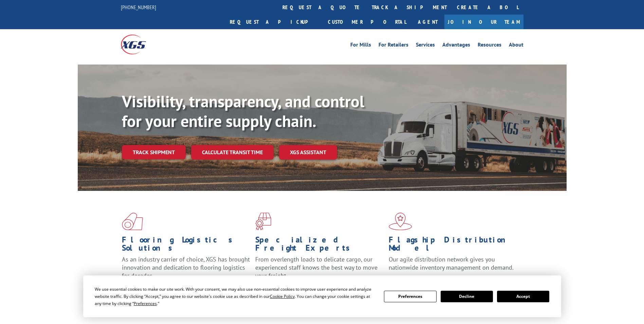 This screenshot has height=324, width=644. I want to click on a: Services, so click(425, 45).